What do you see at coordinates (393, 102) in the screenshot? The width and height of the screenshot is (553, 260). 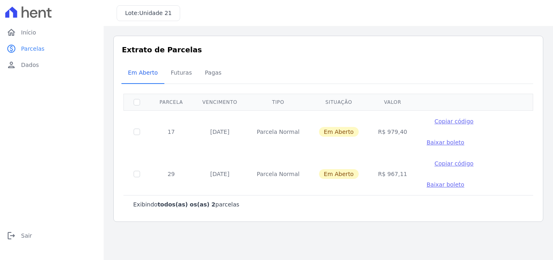 I see `th: Valor` at bounding box center [393, 102].